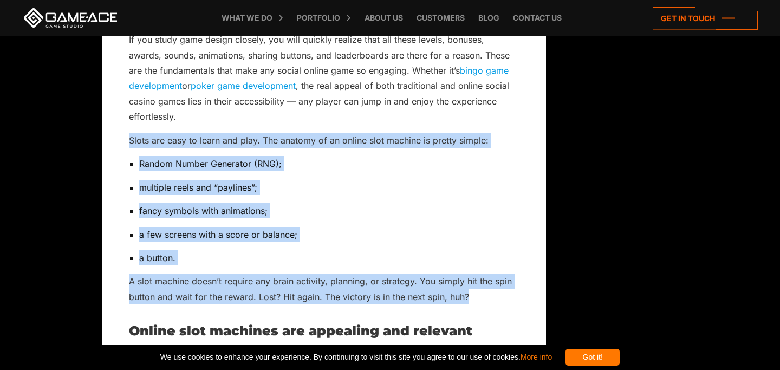 The height and width of the screenshot is (370, 780). I want to click on a: Get in touch, so click(706, 18).